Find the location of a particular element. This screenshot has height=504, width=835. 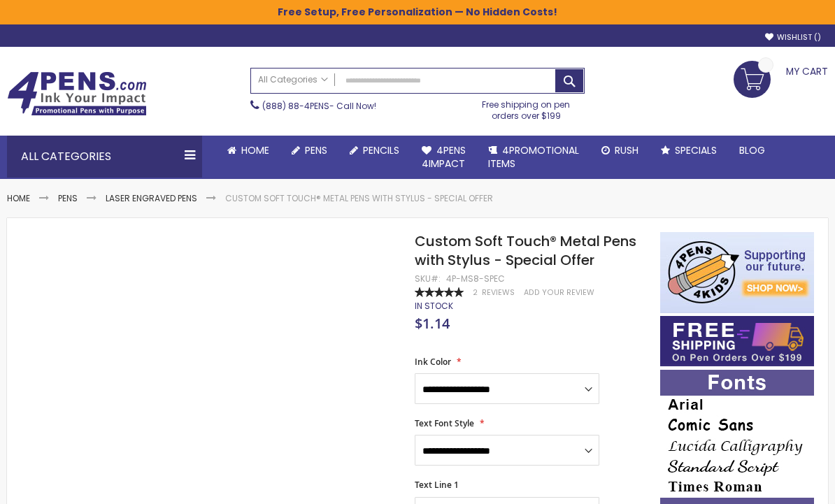

a: 4PROMOTIONALITEMS is located at coordinates (533, 157).